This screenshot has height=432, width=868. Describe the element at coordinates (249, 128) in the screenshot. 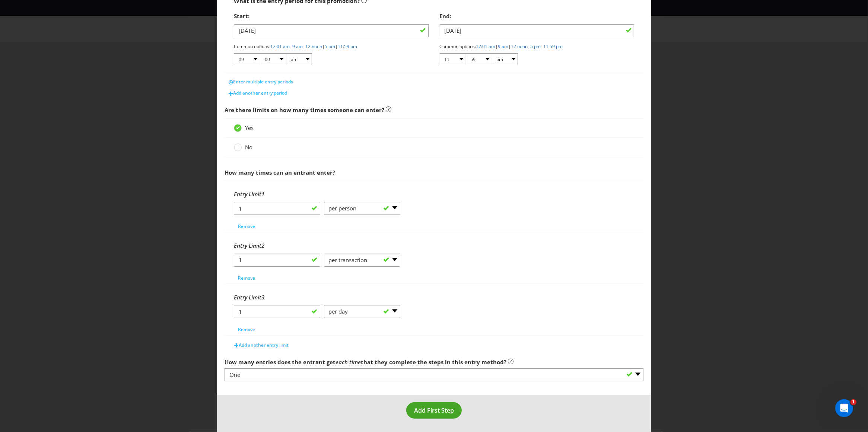

I see `span: Yes` at that location.